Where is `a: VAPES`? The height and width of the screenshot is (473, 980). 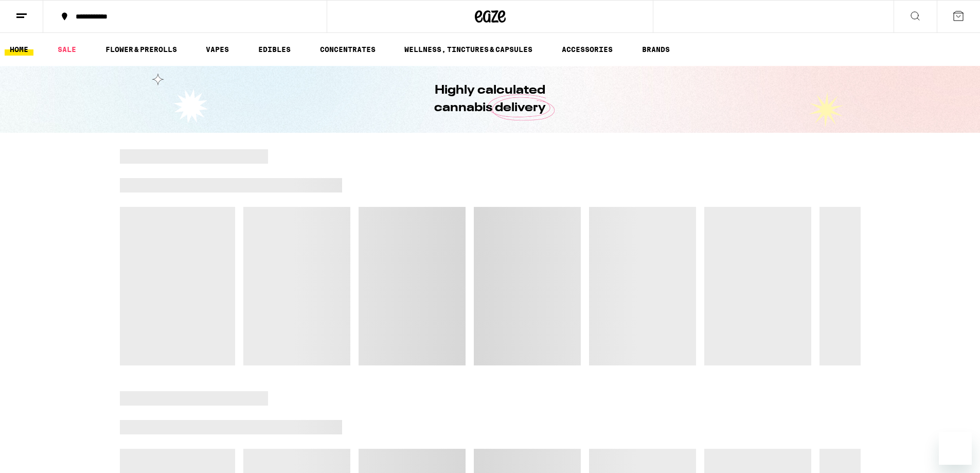 a: VAPES is located at coordinates (217, 49).